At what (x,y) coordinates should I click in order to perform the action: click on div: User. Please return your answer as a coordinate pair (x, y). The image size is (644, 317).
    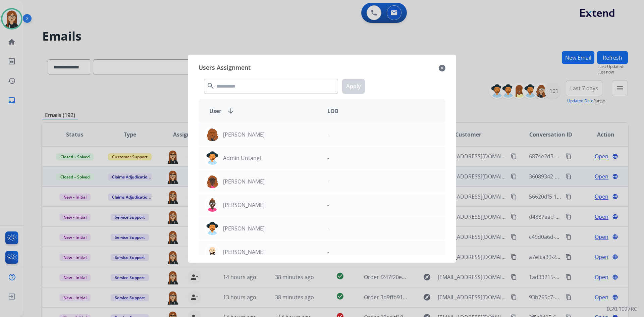
    Looking at the image, I should click on (263, 111).